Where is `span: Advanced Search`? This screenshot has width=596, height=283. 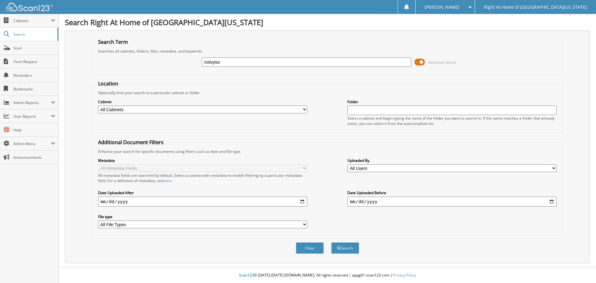 span: Advanced Search is located at coordinates (442, 62).